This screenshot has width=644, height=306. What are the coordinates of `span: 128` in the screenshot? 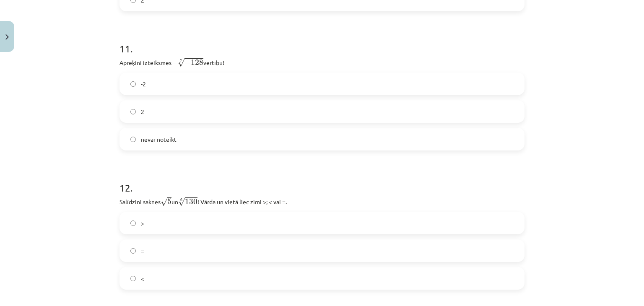 It's located at (197, 63).